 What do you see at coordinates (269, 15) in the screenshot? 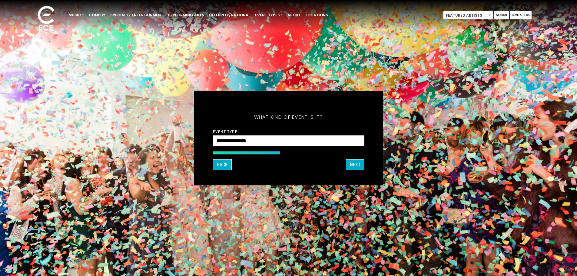
I see `a: Event Types` at bounding box center [269, 15].